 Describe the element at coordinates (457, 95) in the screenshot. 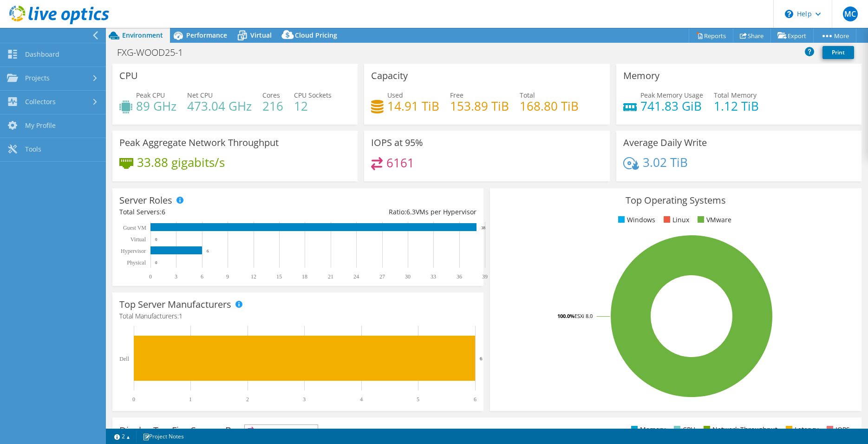

I see `span: Free` at that location.